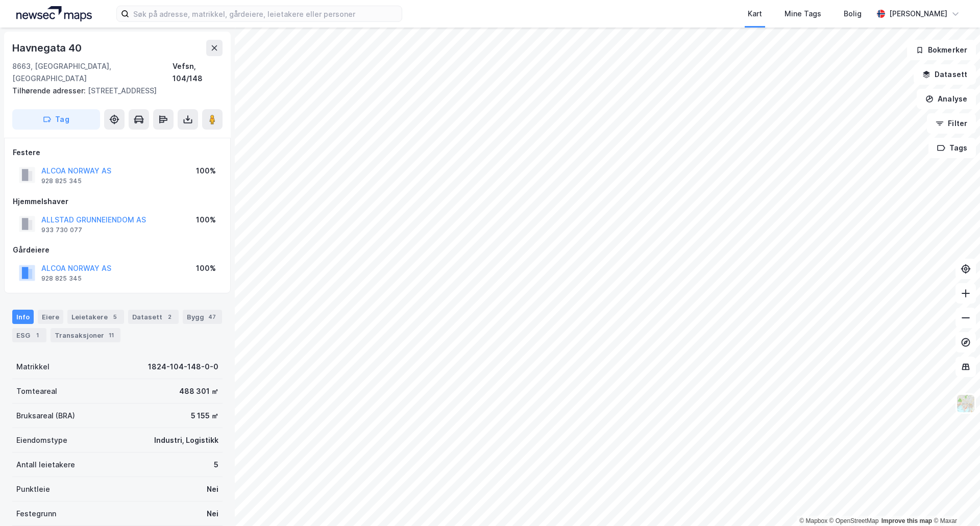 The height and width of the screenshot is (526, 980). I want to click on button: Analyse, so click(946, 99).